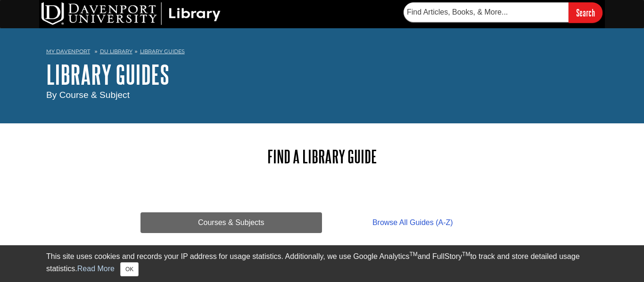 Image resolution: width=644 pixels, height=282 pixels. Describe the element at coordinates (322, 264) in the screenshot. I see `div: This site uses cookies and records your IP address for usage statistics. Additionally, we use Goo...` at that location.